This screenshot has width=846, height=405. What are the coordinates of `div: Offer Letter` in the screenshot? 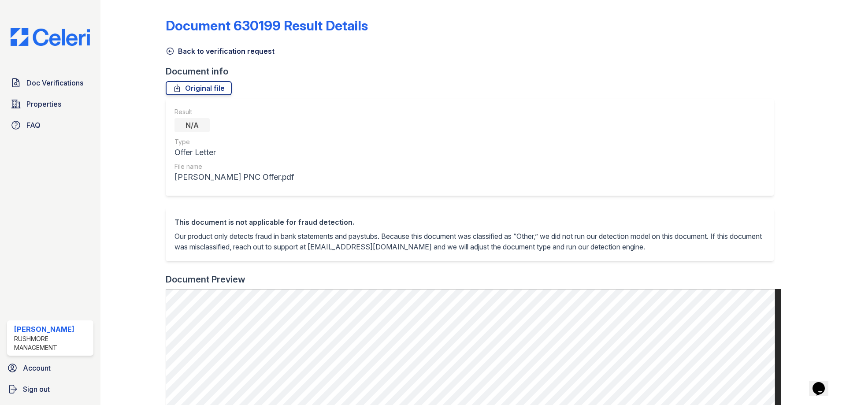 It's located at (234, 153).